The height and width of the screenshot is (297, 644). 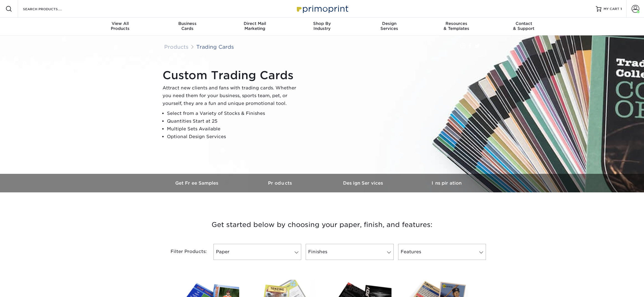 I want to click on h1: Custom Trading Cards, so click(x=232, y=76).